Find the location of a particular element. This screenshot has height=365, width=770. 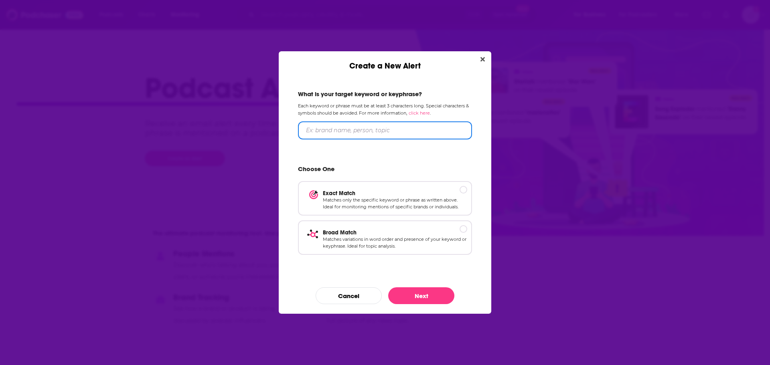

a: click here is located at coordinates (419, 113).